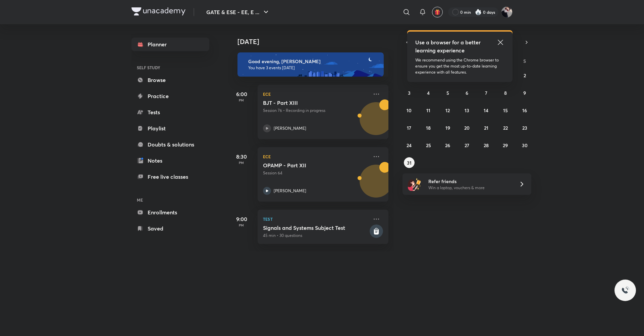 This screenshot has width=644, height=336. Describe the element at coordinates (437, 12) in the screenshot. I see `button: avatar` at that location.